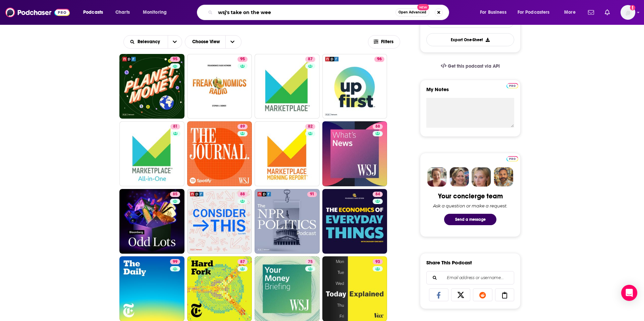 This screenshot has width=644, height=321. I want to click on span: 89, so click(242, 127).